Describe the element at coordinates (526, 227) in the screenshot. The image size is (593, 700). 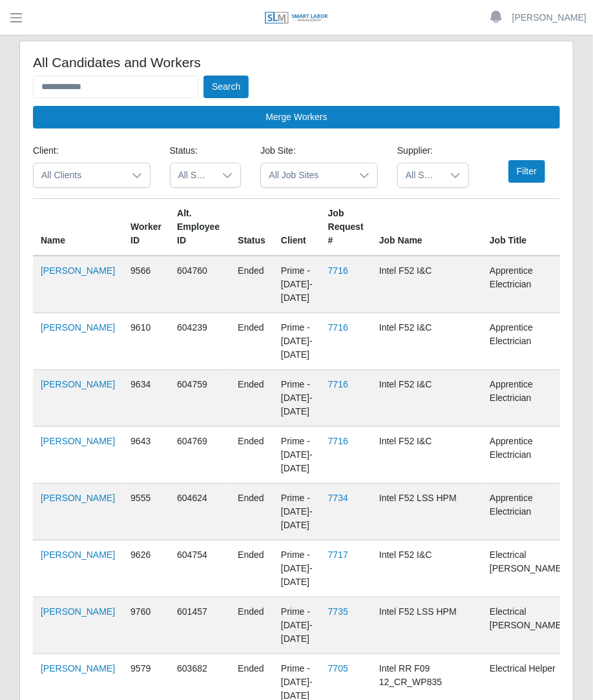
I see `th: Job Title` at that location.